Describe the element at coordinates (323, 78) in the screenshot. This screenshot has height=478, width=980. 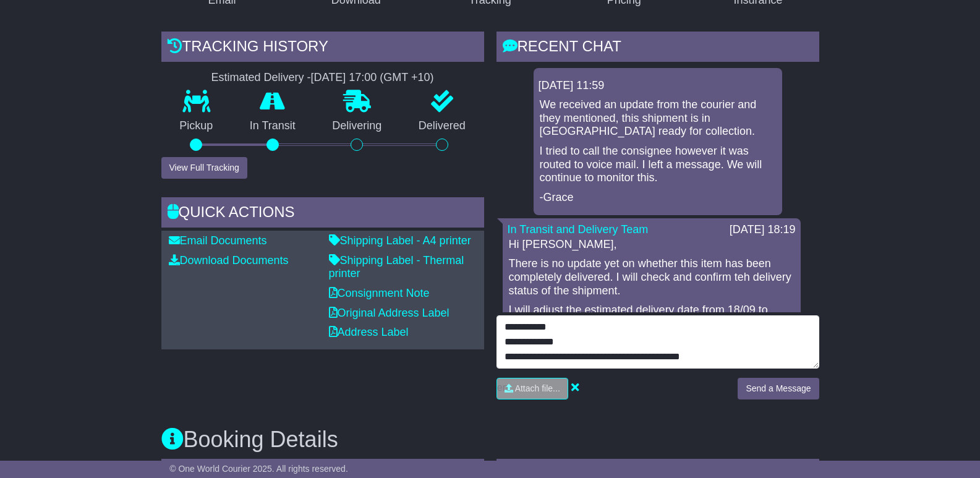
I see `div: Estimated Delivery -` at that location.